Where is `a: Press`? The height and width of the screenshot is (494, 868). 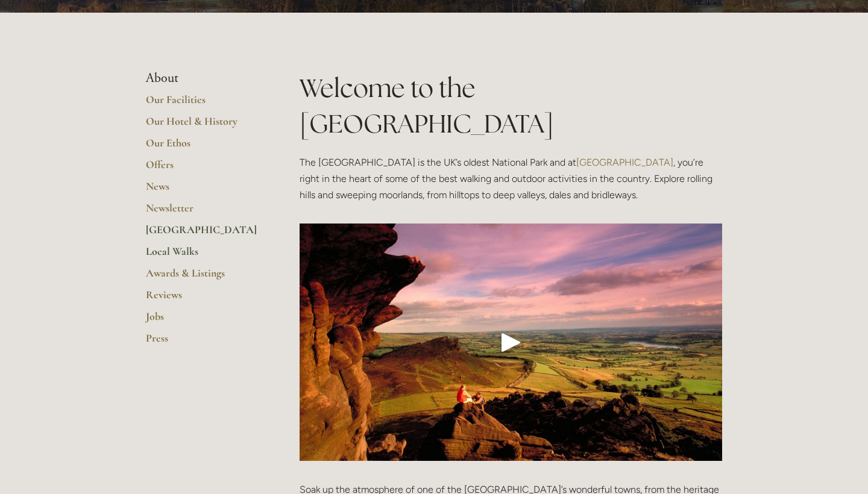 a: Press is located at coordinates (203, 342).